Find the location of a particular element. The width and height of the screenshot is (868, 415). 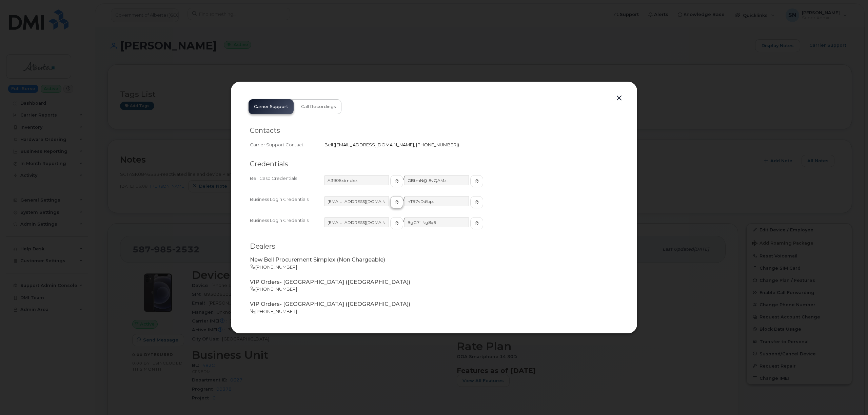

span: Bell is located at coordinates (328, 145).